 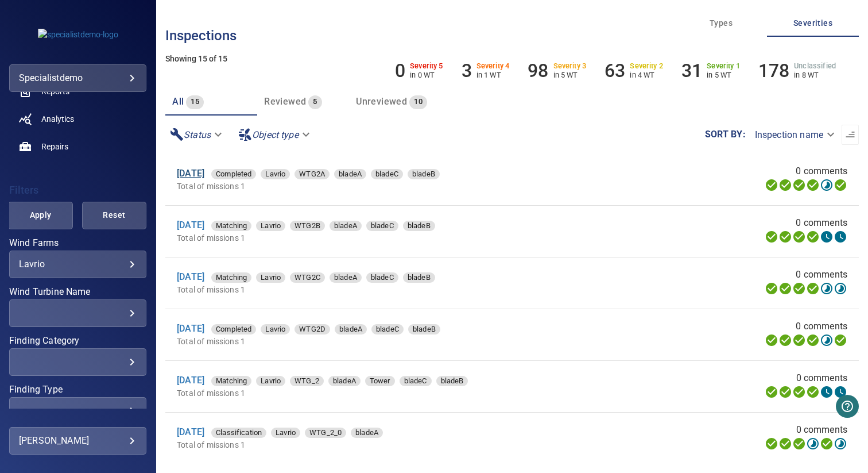 What do you see at coordinates (275, 134) in the screenshot?
I see `em: Object type` at bounding box center [275, 134].